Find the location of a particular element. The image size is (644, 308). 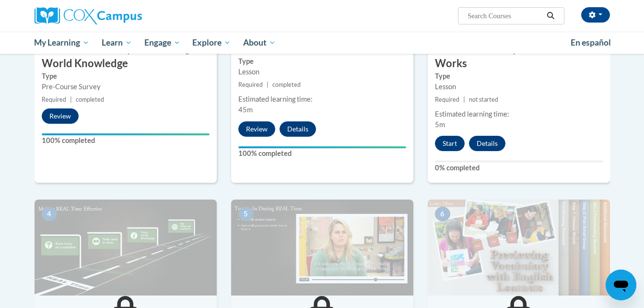

a: Explore is located at coordinates (212, 43).